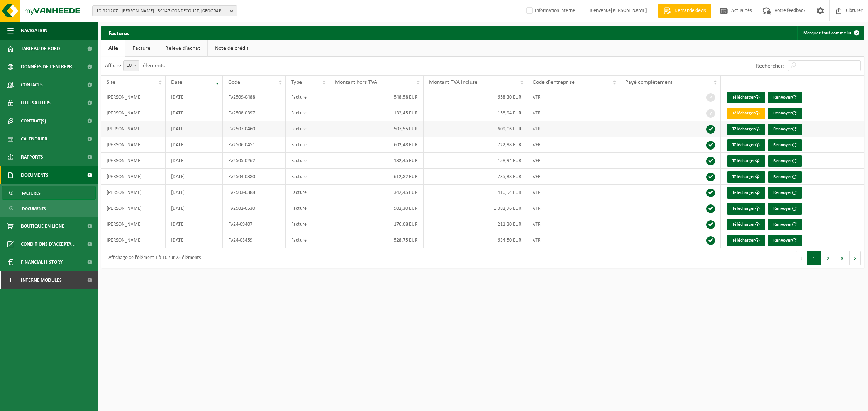 The image size is (868, 411). What do you see at coordinates (376, 224) in the screenshot?
I see `td: 176,08 EUR` at bounding box center [376, 224].